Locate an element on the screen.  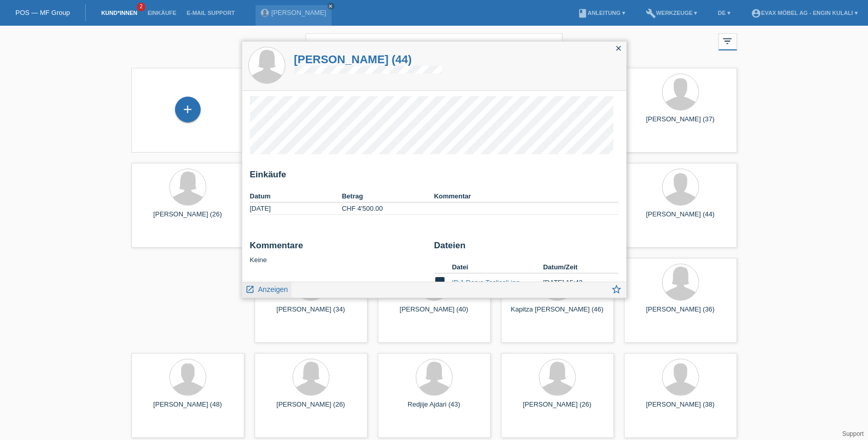
input: Suche... is located at coordinates (435, 45).